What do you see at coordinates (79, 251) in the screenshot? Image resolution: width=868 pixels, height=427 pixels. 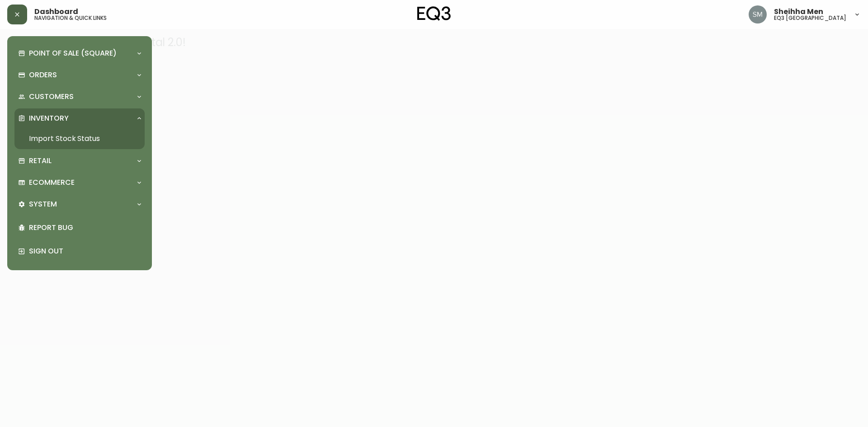 I see `div: Sign Out` at bounding box center [79, 251].